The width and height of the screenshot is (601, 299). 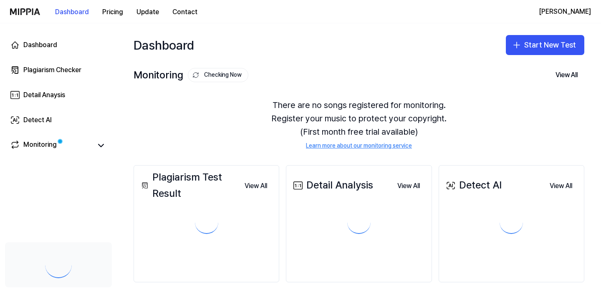 What do you see at coordinates (58, 70) in the screenshot?
I see `a: Plagiarism Checker` at bounding box center [58, 70].